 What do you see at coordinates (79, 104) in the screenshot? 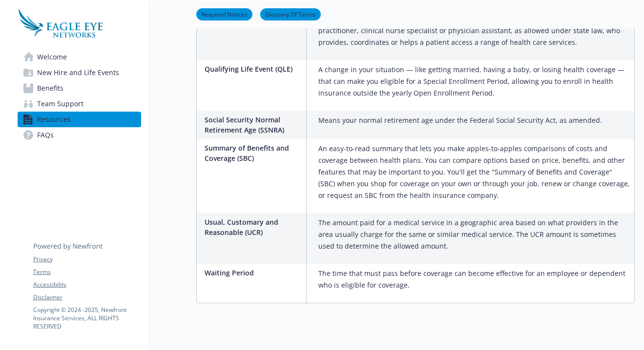
I see `a: Team Support` at bounding box center [79, 104].